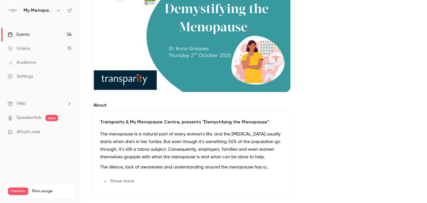  What do you see at coordinates (52, 118) in the screenshot?
I see `span: new` at bounding box center [52, 118].